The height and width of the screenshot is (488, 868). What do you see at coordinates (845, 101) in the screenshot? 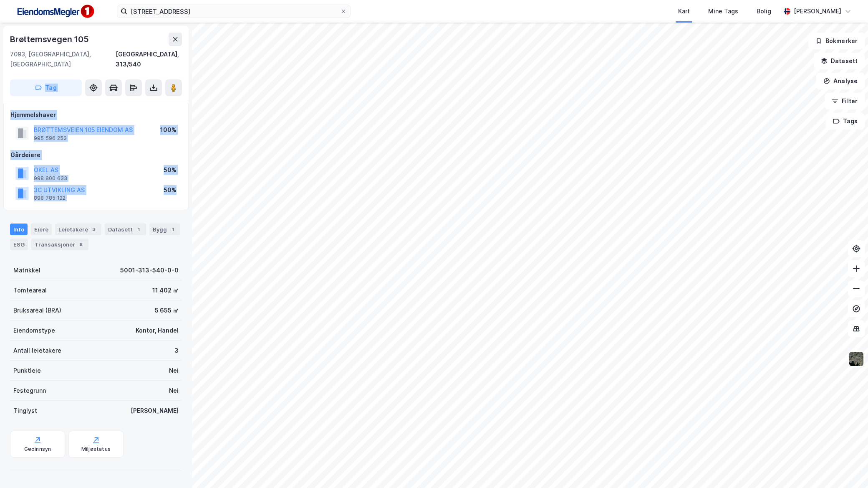
I see `button: Filter` at bounding box center [845, 101].